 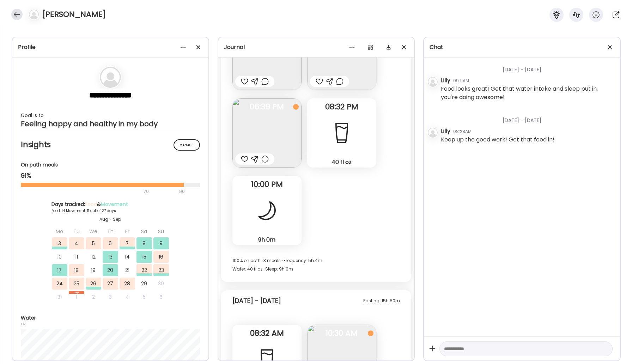 What do you see at coordinates (462, 131) in the screenshot?
I see `div: 08:28AM` at bounding box center [462, 131].